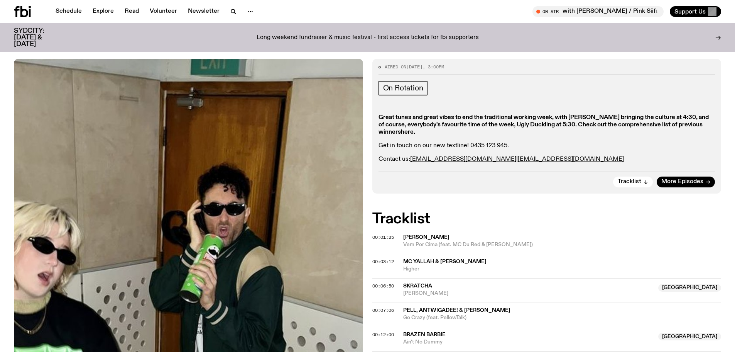  I want to click on span: On Rotation, so click(403, 88).